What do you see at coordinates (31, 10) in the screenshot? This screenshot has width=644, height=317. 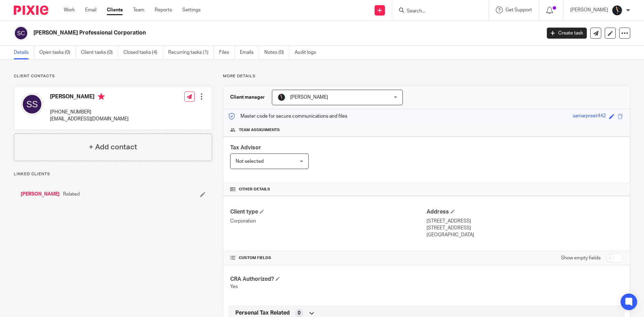 I see `img: Pixie` at bounding box center [31, 10].